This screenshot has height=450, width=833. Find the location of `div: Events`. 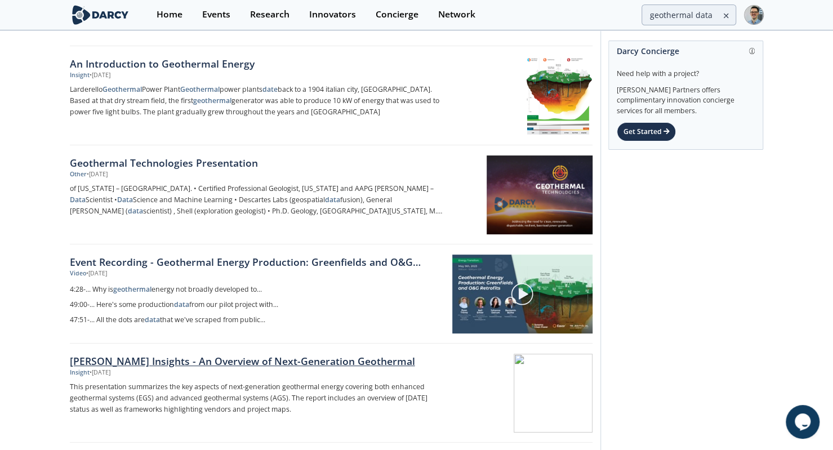

div: Events is located at coordinates (216, 15).